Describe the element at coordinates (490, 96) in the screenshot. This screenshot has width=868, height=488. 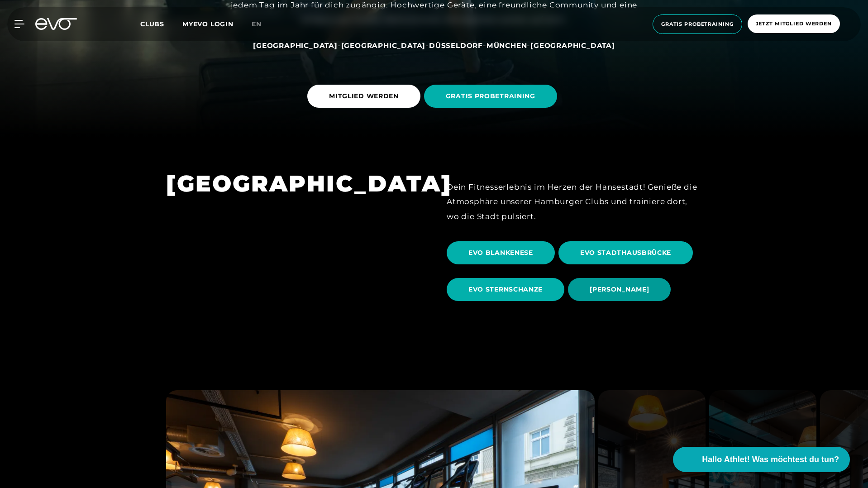
I see `span: GRATIS PROBETRAINING` at that location.